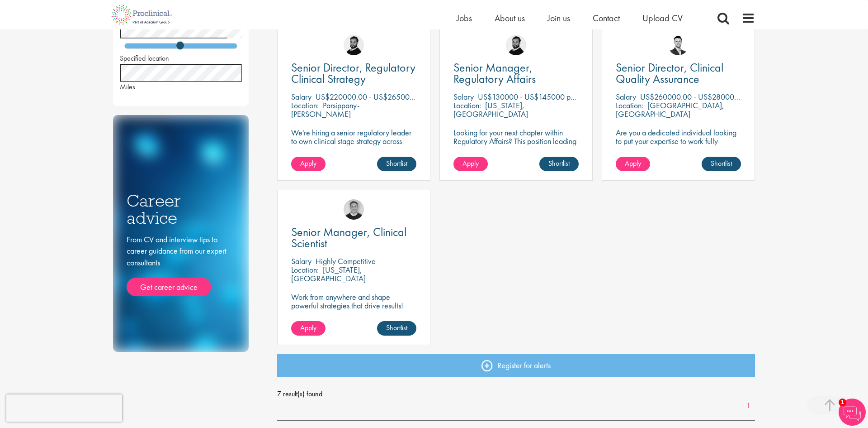 This screenshot has height=428, width=868. I want to click on a: Bo Forsen, so click(354, 209).